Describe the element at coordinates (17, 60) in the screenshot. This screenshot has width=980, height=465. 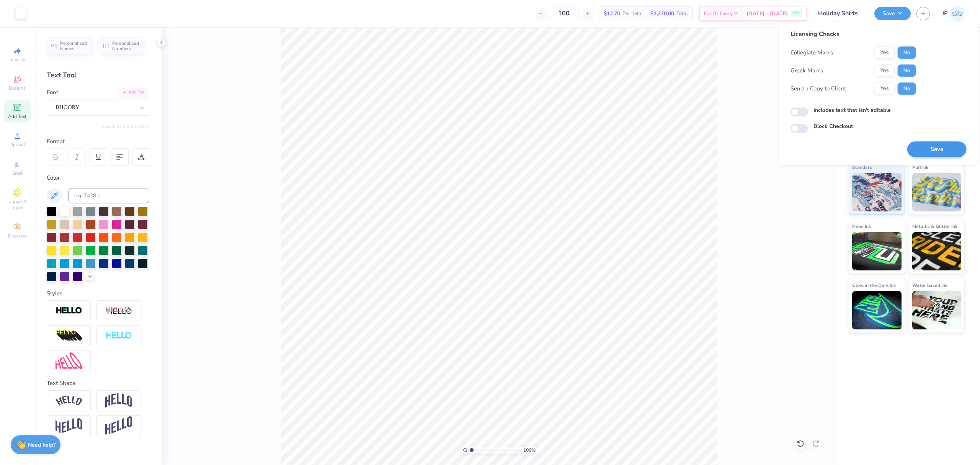
I see `span: Image AI` at that location.